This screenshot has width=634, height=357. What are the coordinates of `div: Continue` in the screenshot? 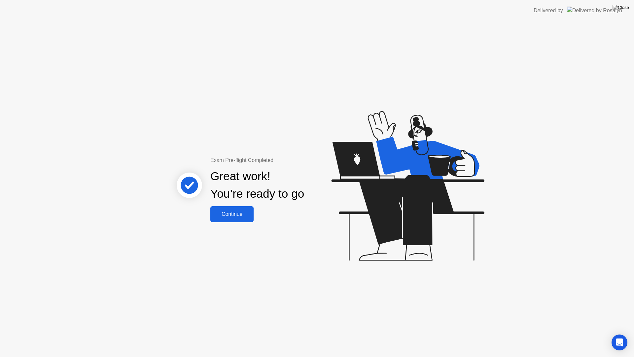 It's located at (232, 214).